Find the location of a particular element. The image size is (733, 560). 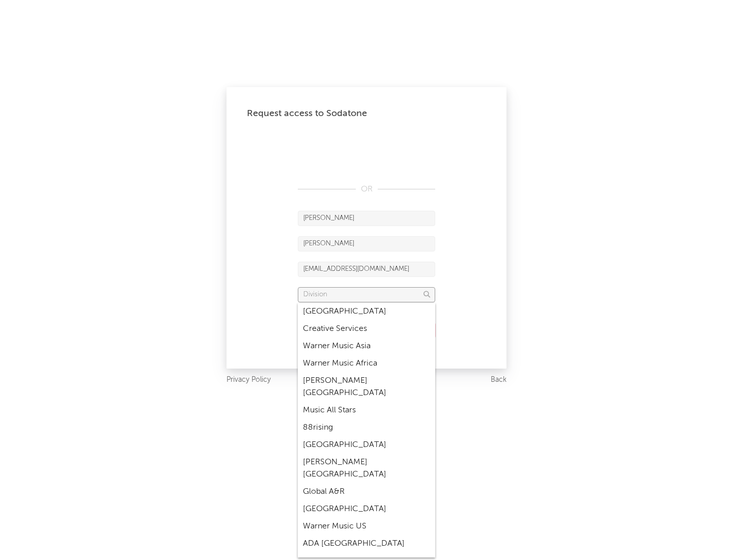

div: Warner Music Africa is located at coordinates (366, 364).